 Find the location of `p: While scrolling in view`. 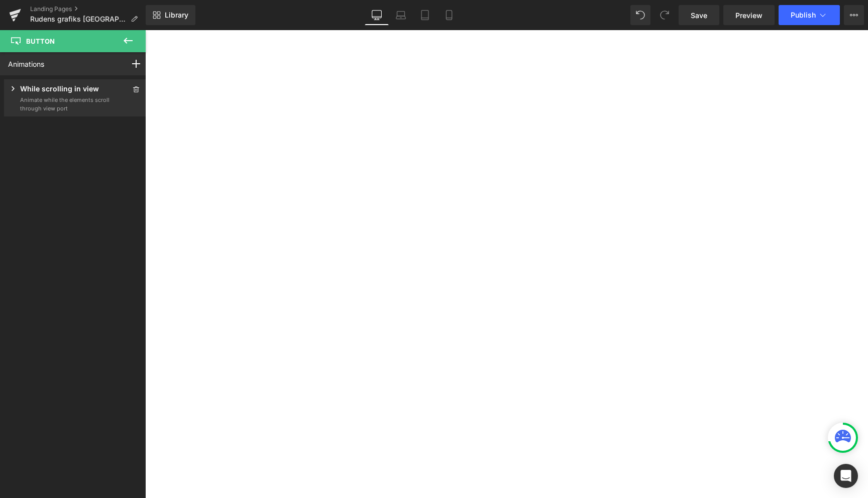

p: While scrolling in view is located at coordinates (59, 90).